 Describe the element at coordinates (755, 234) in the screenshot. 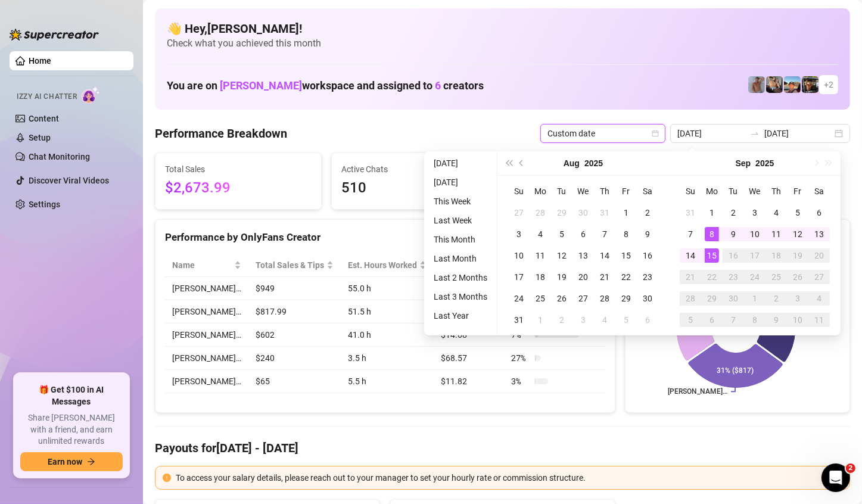

I see `div: 10` at that location.